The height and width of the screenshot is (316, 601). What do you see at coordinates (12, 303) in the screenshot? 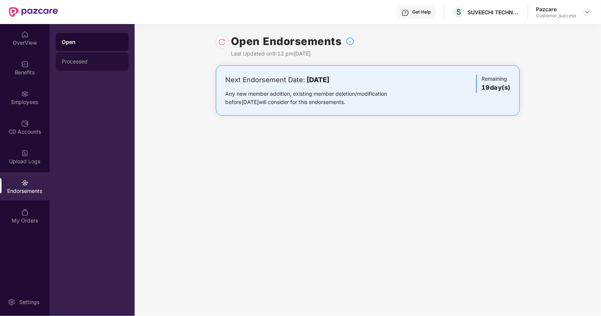
I see `img: svg+xml;base64,PHN2ZyBpZD0iU2V0dGluZy0yMHgyMCIgeG1sbnM9Imh0dHA6Ly93d3cudzMub3JnLzIwMDAvc3ZnIiB3aW...` at bounding box center [12, 303].